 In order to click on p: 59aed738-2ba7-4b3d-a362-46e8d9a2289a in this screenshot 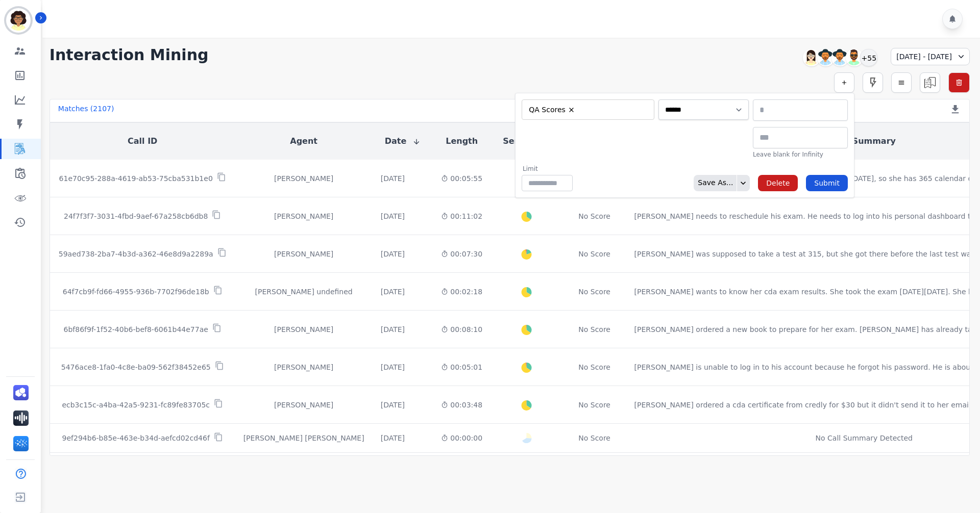, I will do `click(136, 254)`.